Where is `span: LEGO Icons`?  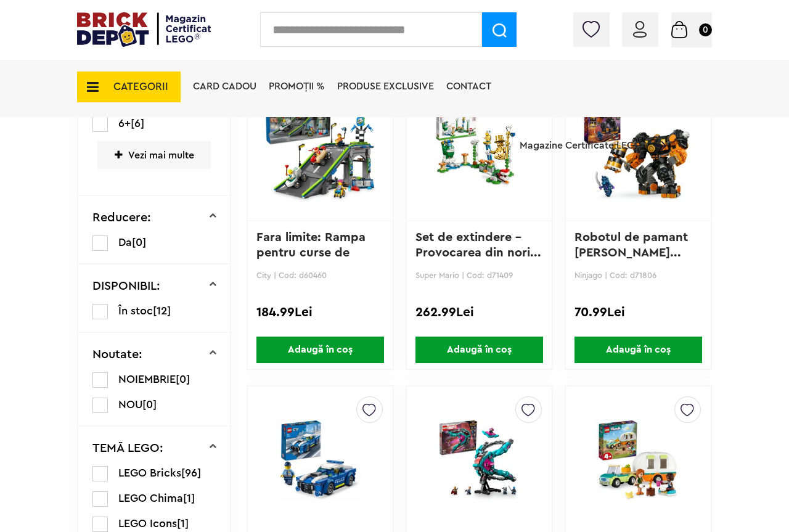 span: LEGO Icons is located at coordinates (147, 523).